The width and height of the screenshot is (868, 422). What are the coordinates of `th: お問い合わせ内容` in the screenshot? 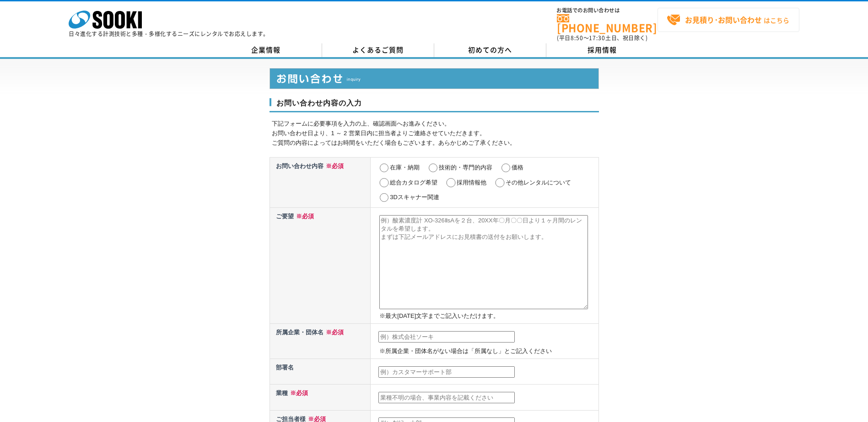 It's located at (320, 183).